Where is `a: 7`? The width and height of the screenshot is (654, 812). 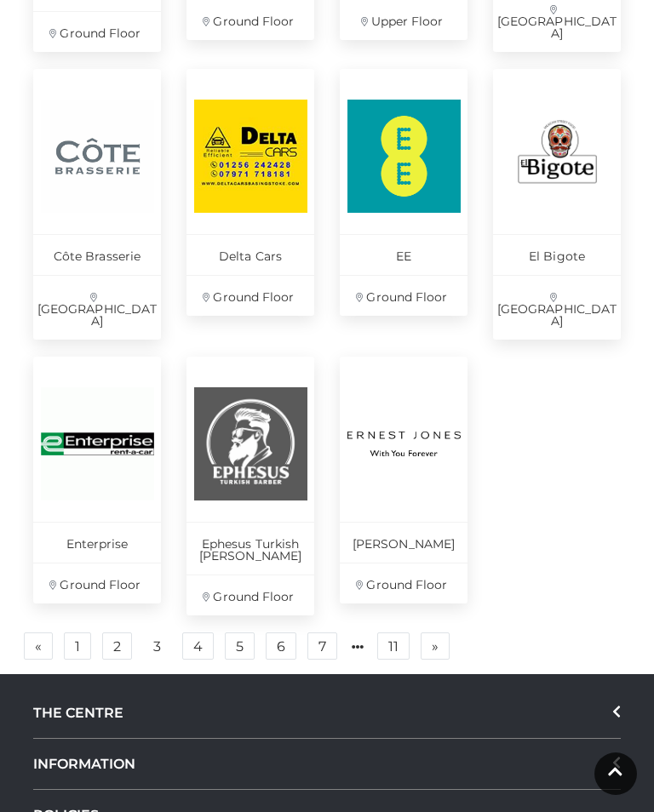
a: 7 is located at coordinates (322, 645).